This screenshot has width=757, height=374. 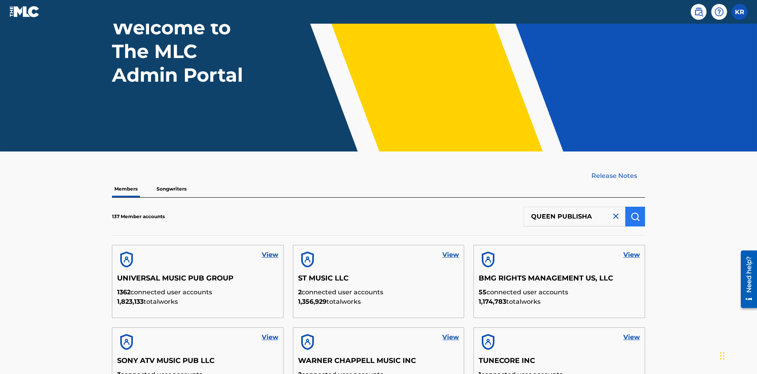 I want to click on p: Songwriters, so click(x=172, y=189).